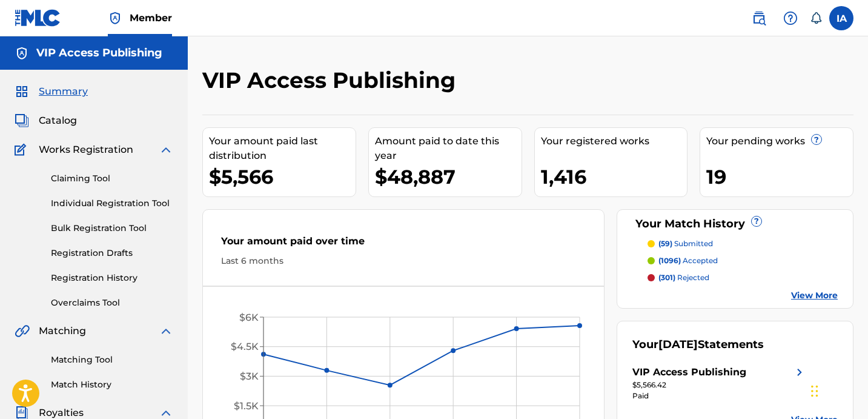  What do you see at coordinates (22, 92) in the screenshot?
I see `img: Summary` at bounding box center [22, 92].